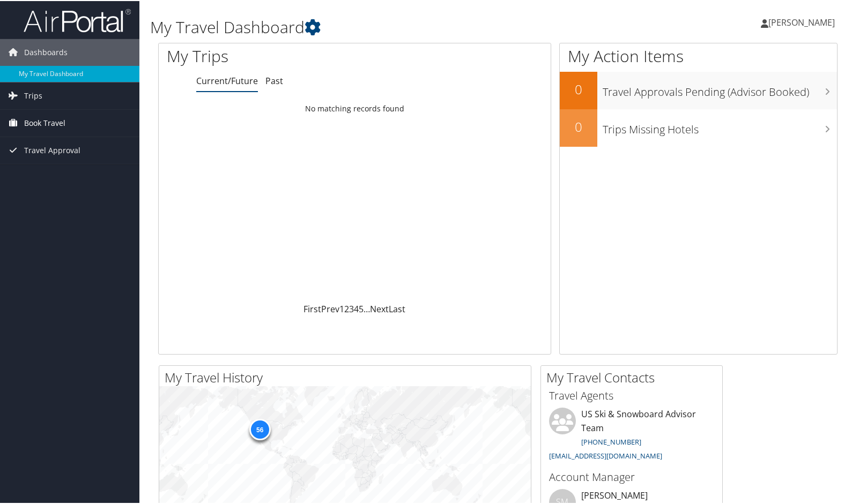  Describe the element at coordinates (351, 308) in the screenshot. I see `a: 3` at that location.